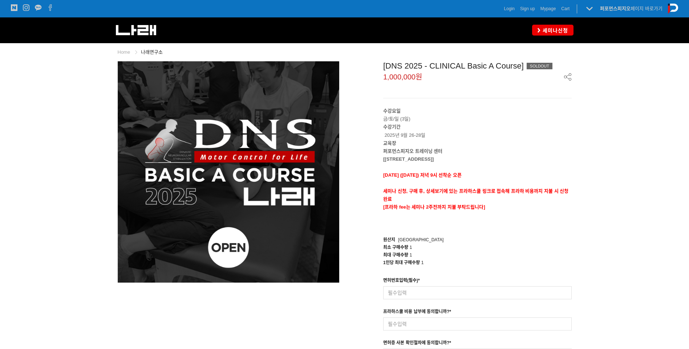 This screenshot has width=689, height=349. I want to click on strong: 퍼포먼스피지오 트레이닝 센터, so click(412, 151).